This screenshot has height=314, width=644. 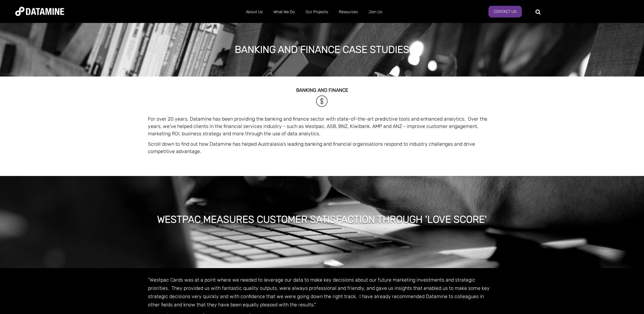 What do you see at coordinates (322, 148) in the screenshot?
I see `p: Scroll down to find out how Datamine has helped Australasia’s leading banking and financial organ...` at bounding box center [322, 148].